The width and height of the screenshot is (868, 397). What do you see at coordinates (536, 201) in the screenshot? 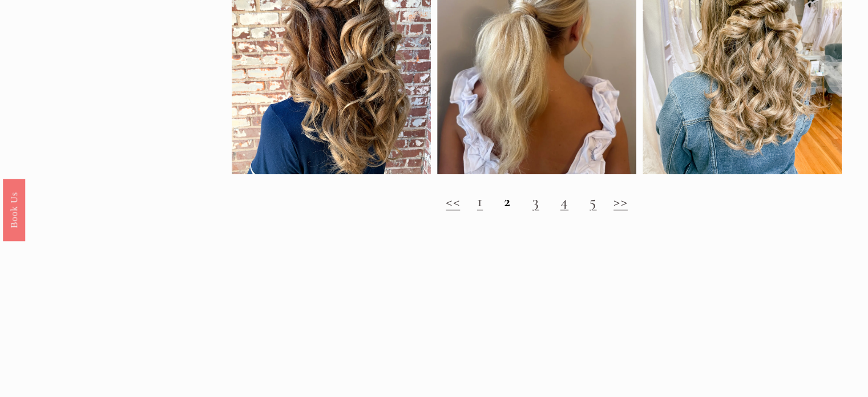
I see `a: 3` at bounding box center [536, 201].